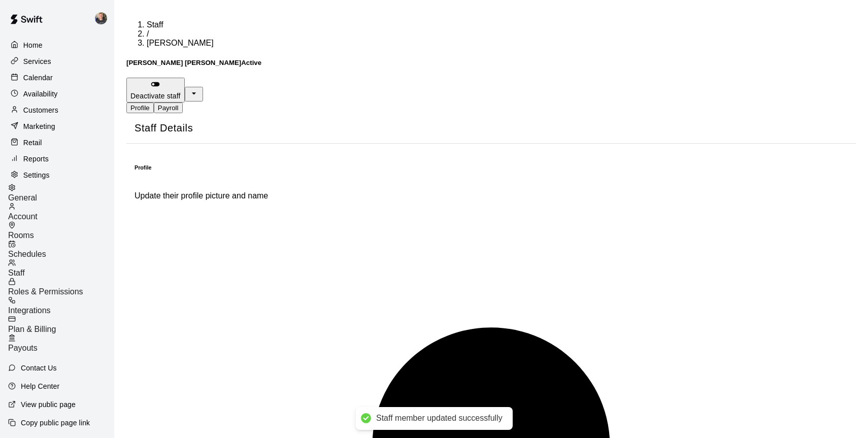 The width and height of the screenshot is (868, 438). What do you see at coordinates (491, 128) in the screenshot?
I see `span: Staff Details` at bounding box center [491, 128].